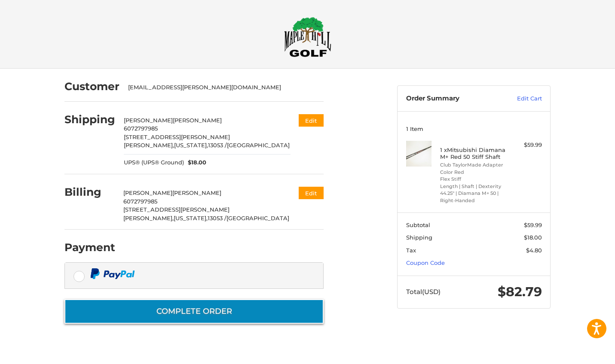 This screenshot has width=615, height=364. I want to click on li: Length | Shaft | Dexterity 44.25" | Diamana M+ 50 | Right-Handed, so click(472, 194).